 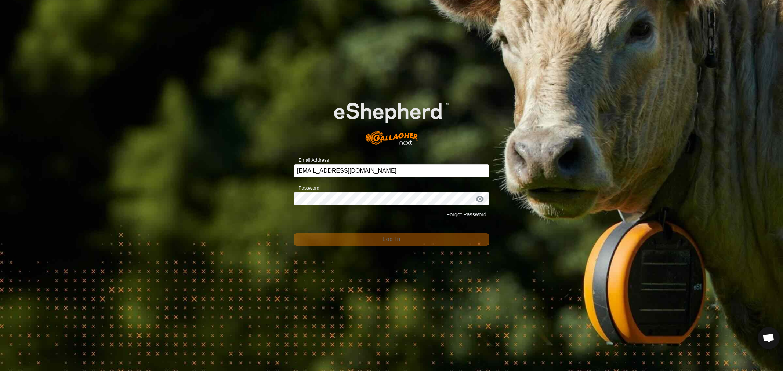 I want to click on input: Email Address, so click(x=391, y=171).